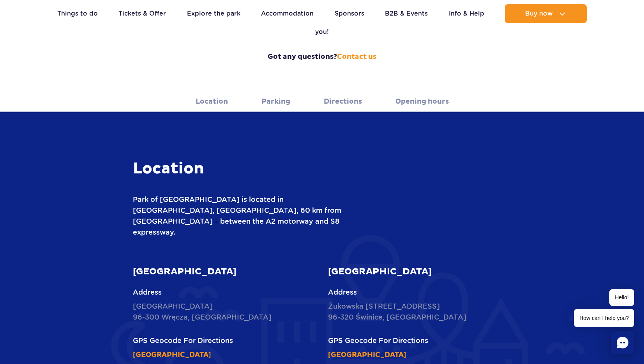 Image resolution: width=644 pixels, height=364 pixels. What do you see at coordinates (343, 101) in the screenshot?
I see `a: Directions` at bounding box center [343, 101].